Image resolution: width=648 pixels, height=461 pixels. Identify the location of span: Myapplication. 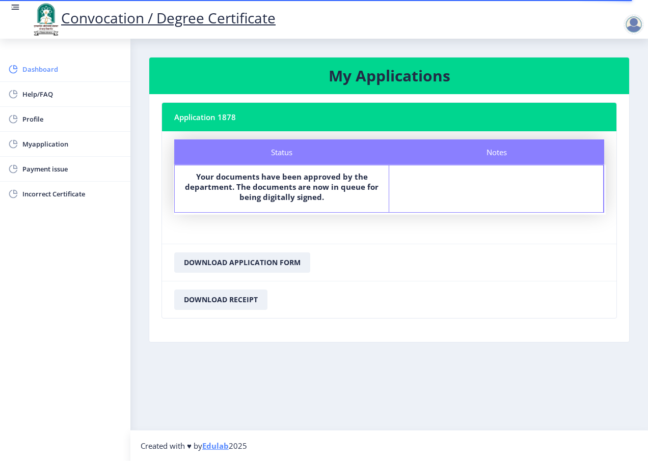
(72, 144).